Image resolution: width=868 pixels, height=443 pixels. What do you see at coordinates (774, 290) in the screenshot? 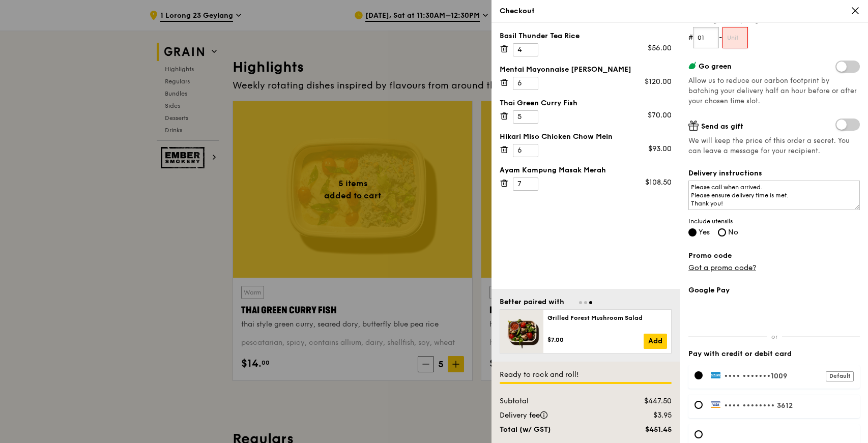
I see `label: Google Pay` at bounding box center [774, 290].